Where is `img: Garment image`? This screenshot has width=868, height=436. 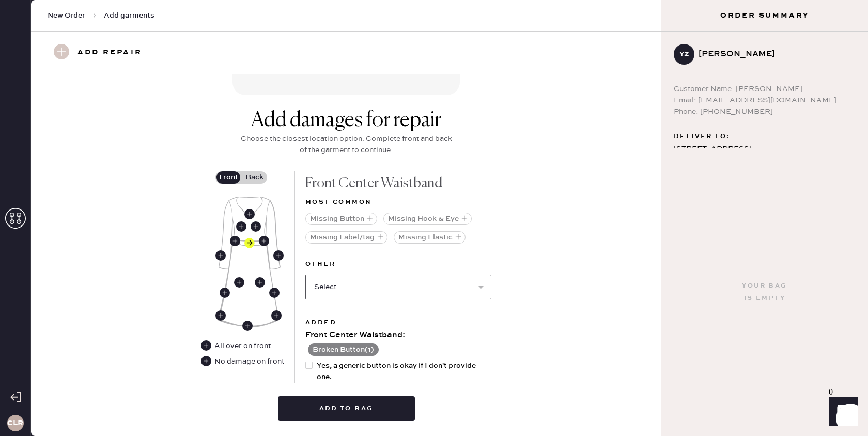 img: Garment image is located at coordinates (249, 261).